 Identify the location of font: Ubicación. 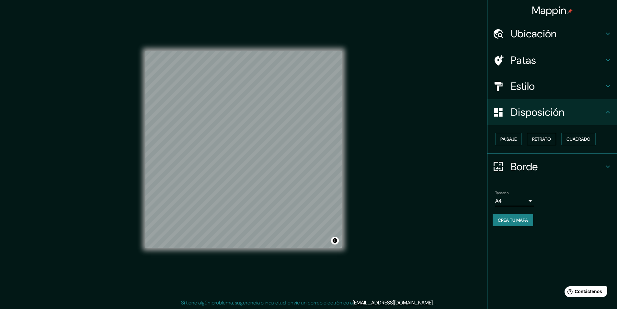
(534, 34).